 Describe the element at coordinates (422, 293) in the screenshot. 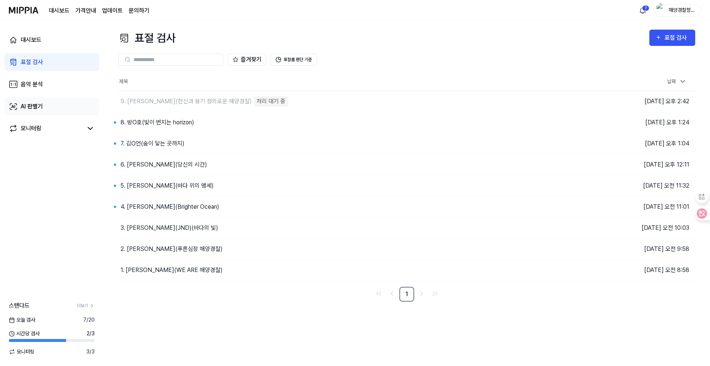

I see `a: Go to next page` at that location.